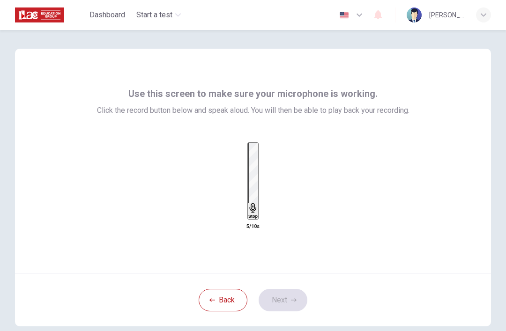 Image resolution: width=506 pixels, height=331 pixels. I want to click on button: Stop, so click(253, 181).